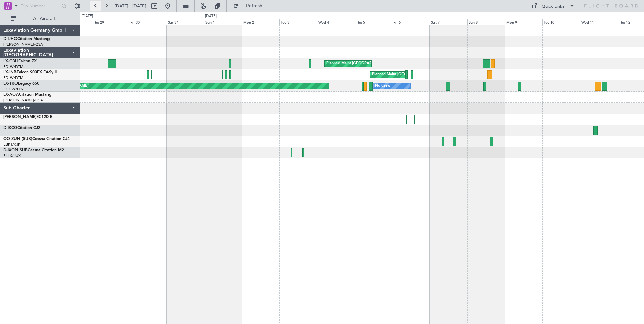 The height and width of the screenshot is (324, 644). Describe the element at coordinates (20, 62) in the screenshot. I see `a: LX-GBHFalcon 7X` at that location.